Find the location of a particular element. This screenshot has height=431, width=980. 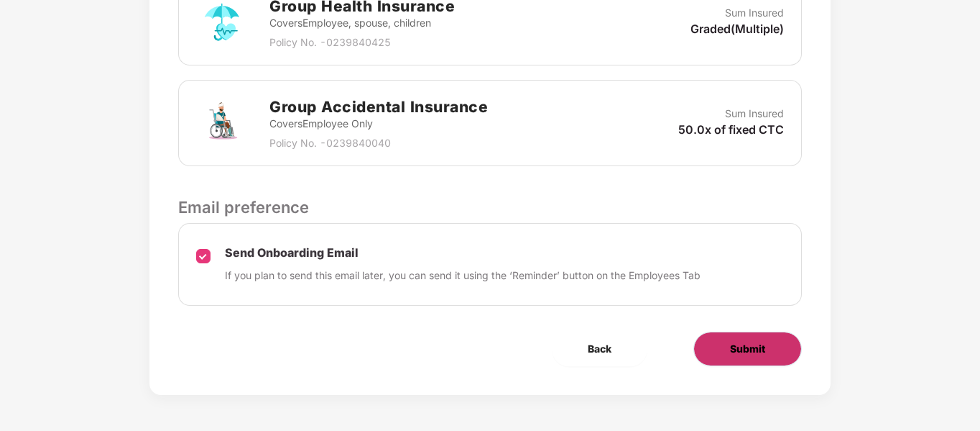

p: Graded(Multiple) is located at coordinates (737, 29).